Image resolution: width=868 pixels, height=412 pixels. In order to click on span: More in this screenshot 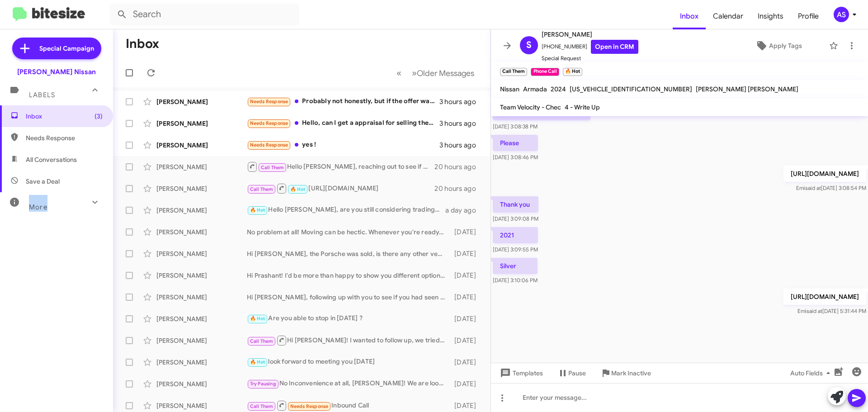, I will do `click(38, 207)`.